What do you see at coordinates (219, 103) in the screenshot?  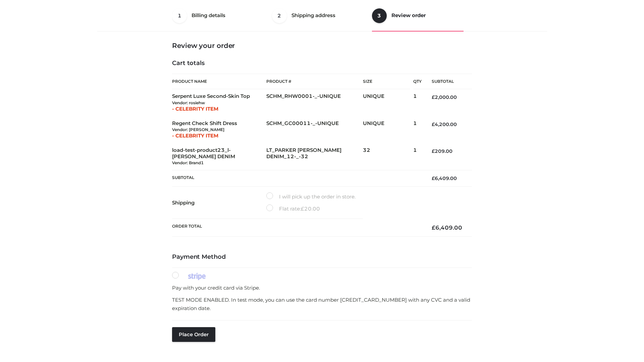 I see `td: Serpent Luxe Second-Skin Top` at bounding box center [219, 103].